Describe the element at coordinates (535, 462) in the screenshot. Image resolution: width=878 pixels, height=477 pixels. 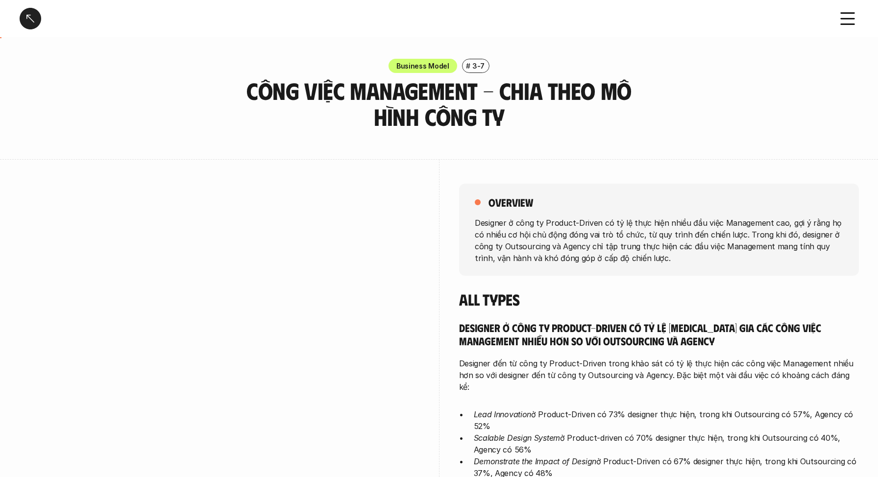
I see `em: Demonstrate the Impact of Design` at that location.